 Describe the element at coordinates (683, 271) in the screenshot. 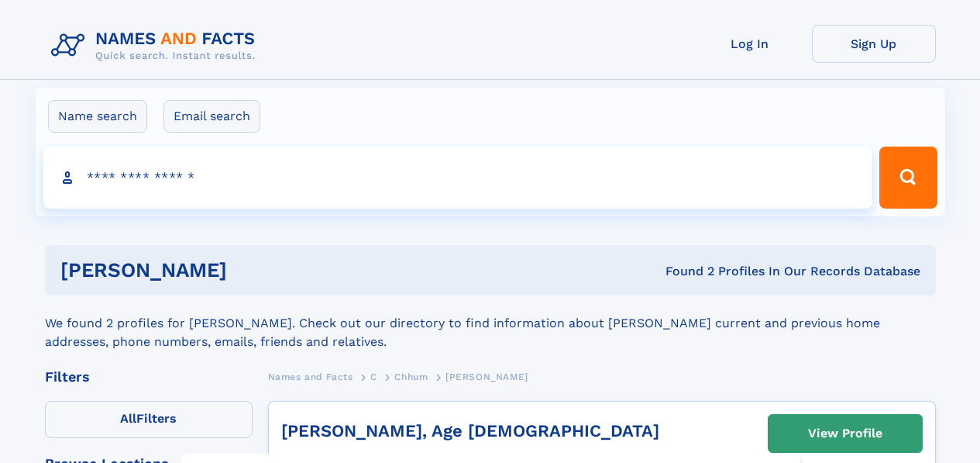

I see `div: Found 2 Profiles In Our Records Database` at that location.